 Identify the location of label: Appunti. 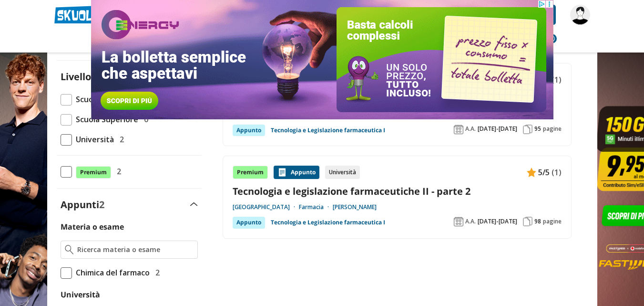
(82, 205).